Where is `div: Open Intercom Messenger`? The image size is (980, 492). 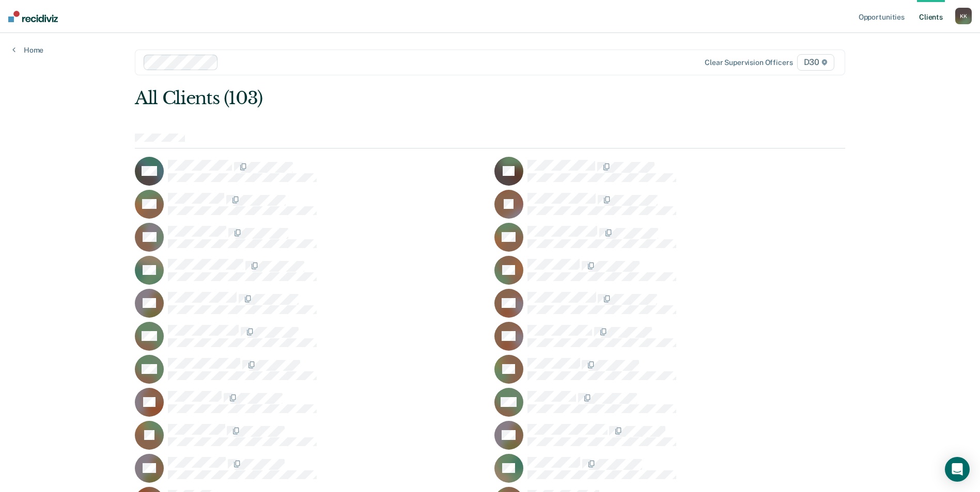 div: Open Intercom Messenger is located at coordinates (957, 470).